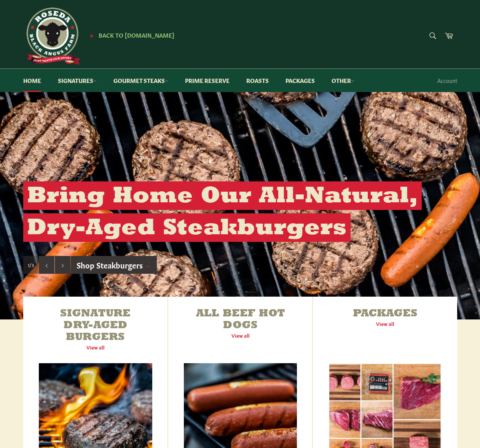 This screenshot has height=448, width=480. Describe the element at coordinates (52, 36) in the screenshot. I see `img: Roseda Beef` at that location.